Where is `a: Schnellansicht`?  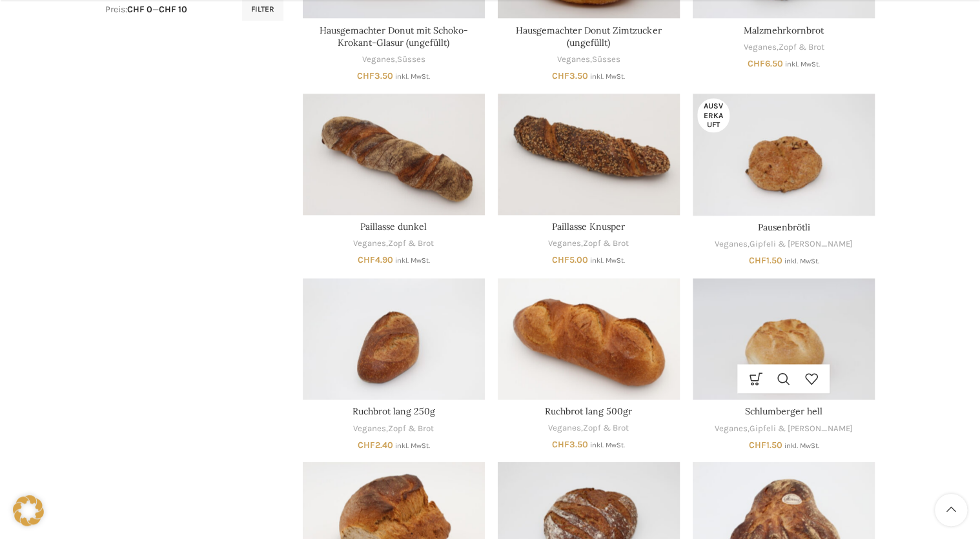 a: Schnellansicht is located at coordinates (783, 379).